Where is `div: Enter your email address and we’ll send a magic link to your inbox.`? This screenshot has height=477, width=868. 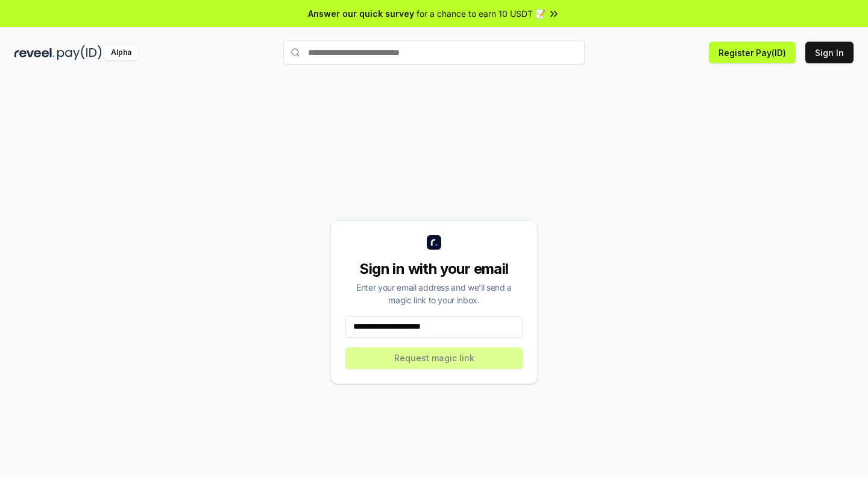
div: Enter your email address and we’ll send a magic link to your inbox. is located at coordinates (434, 294).